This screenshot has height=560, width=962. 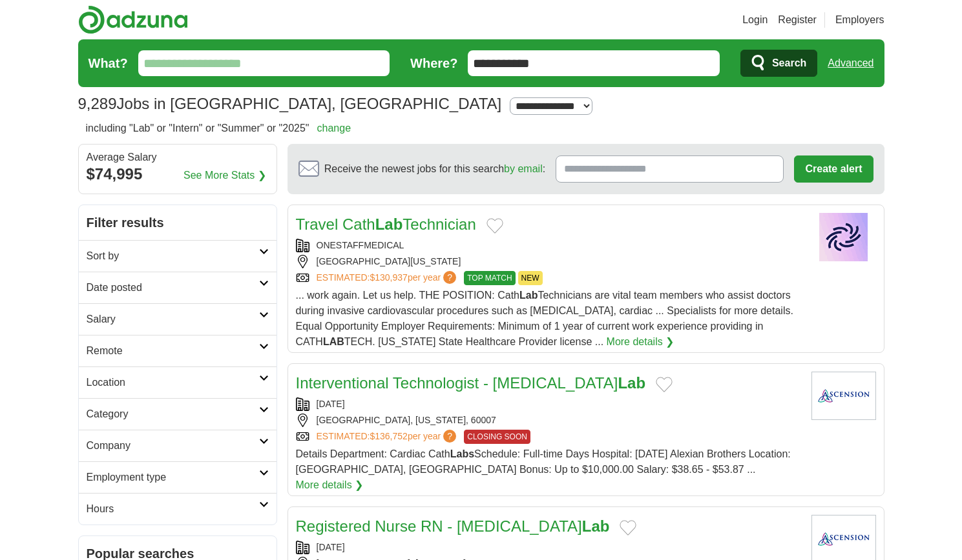 What do you see at coordinates (497, 437) in the screenshot?
I see `span: CLOSING SOON` at bounding box center [497, 437].